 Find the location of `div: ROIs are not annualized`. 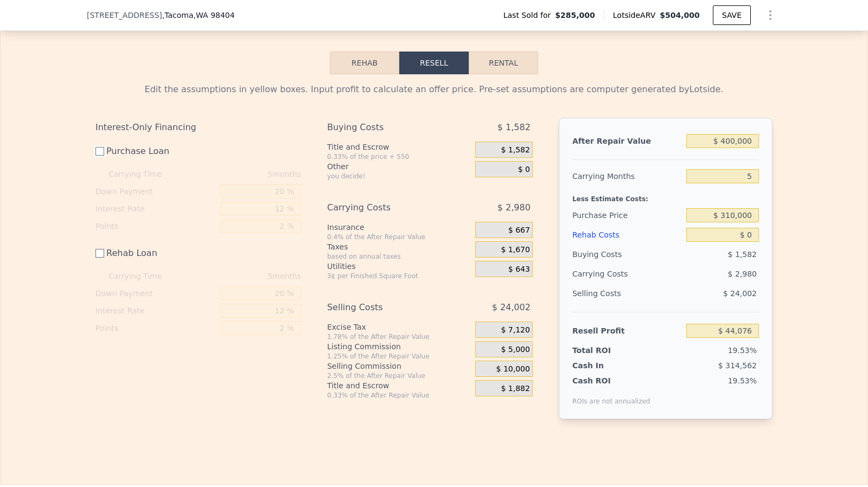

div: ROIs are not annualized is located at coordinates (612, 396).